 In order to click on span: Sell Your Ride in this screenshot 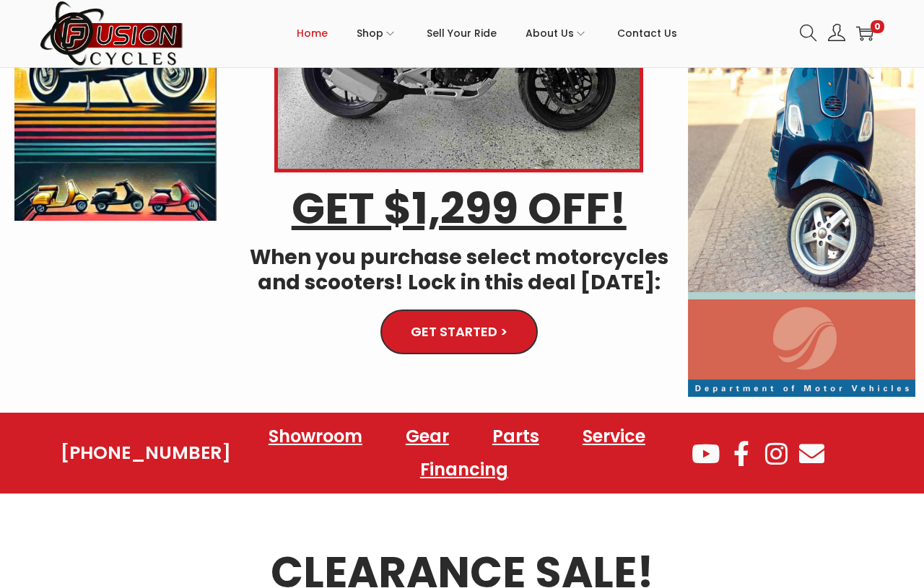, I will do `click(461, 33)`.